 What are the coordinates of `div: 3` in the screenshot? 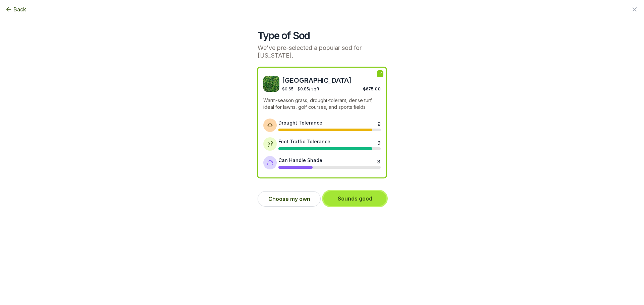 It's located at (379, 161).